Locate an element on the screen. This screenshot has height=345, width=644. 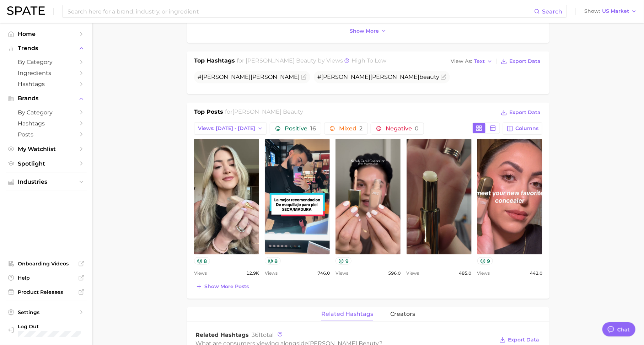
a: Log out. Currently logged in with e-mail hannah@spate.nyc. is located at coordinates (46, 330).